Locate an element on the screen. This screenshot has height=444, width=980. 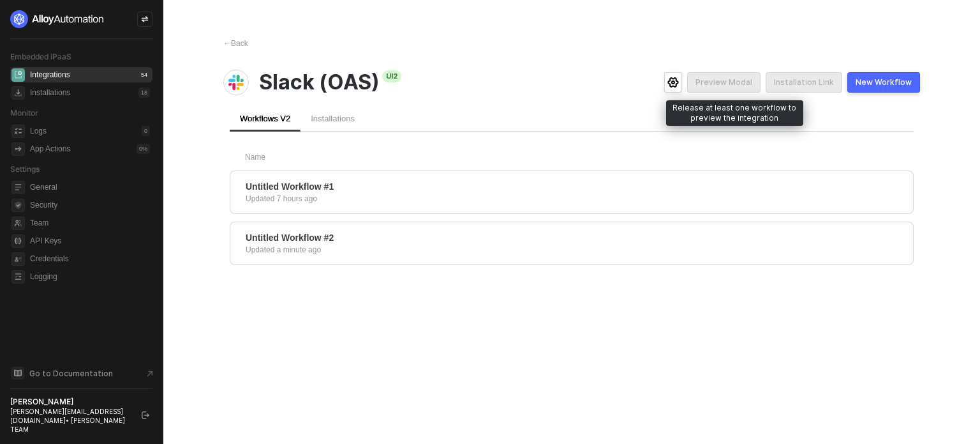
span: icon-app-actions is located at coordinates (18, 149).